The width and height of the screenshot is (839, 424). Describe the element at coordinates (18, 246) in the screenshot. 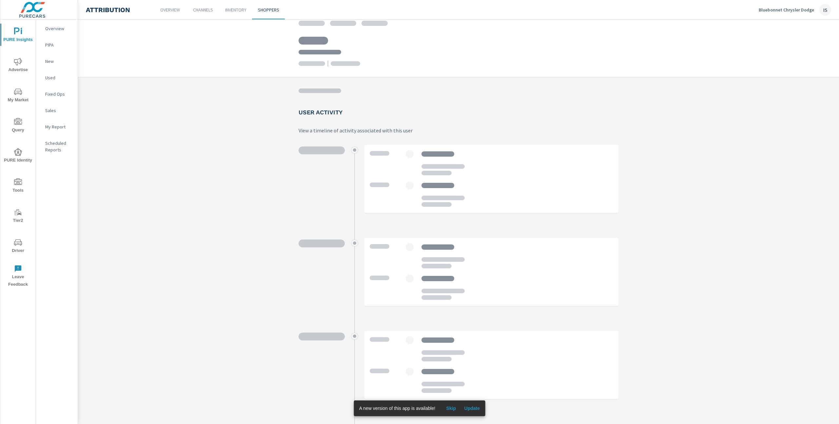

I see `span: Driver` at that location.